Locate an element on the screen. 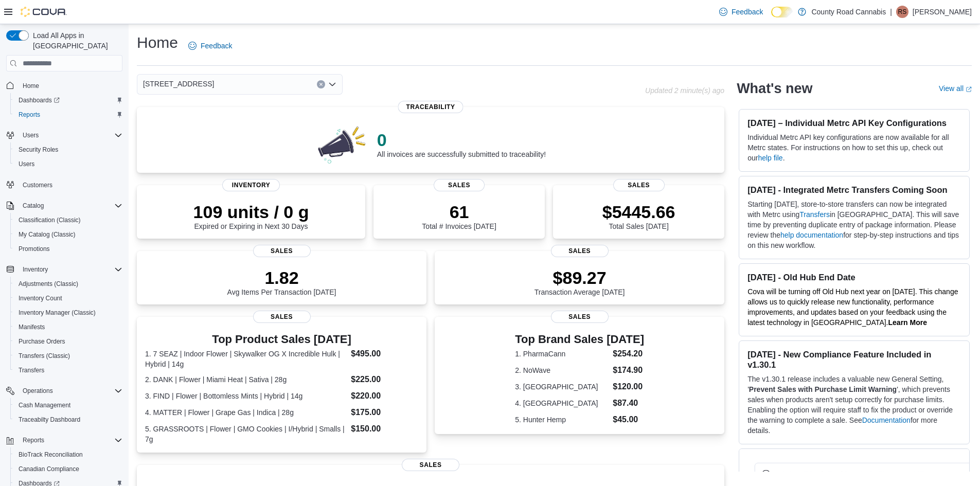  dd: $495.00 is located at coordinates (384, 354).